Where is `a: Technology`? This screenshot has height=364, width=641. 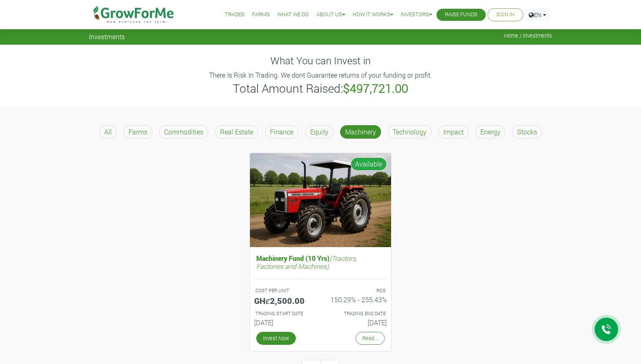
a: Technology is located at coordinates (409, 132).